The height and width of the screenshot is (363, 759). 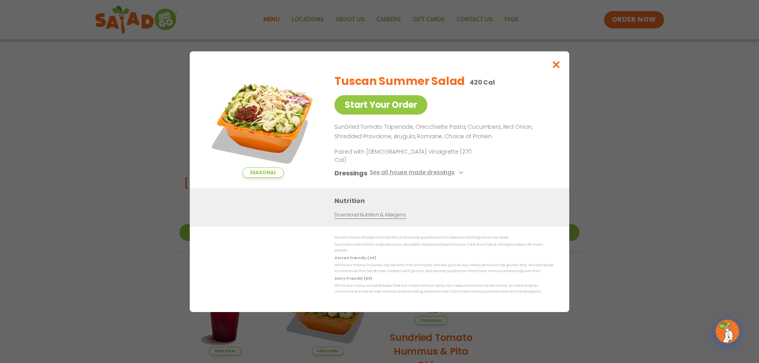 I want to click on img: Featured product photo for Tuscan Summer Salad, so click(x=263, y=123).